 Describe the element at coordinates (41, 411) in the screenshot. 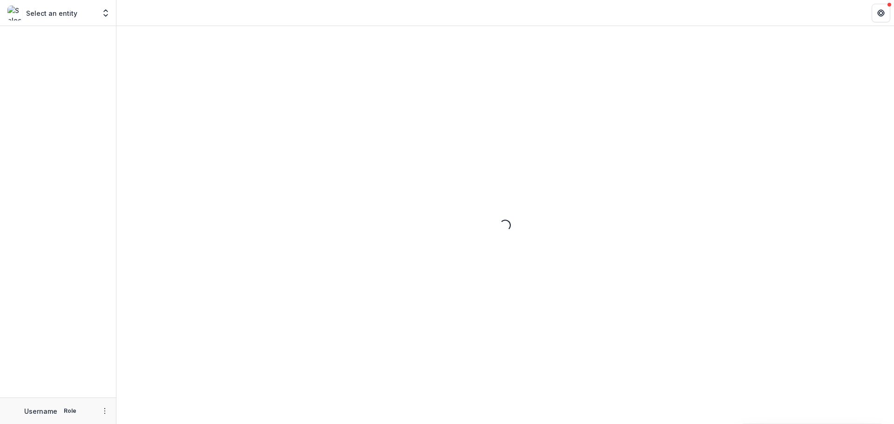

I see `p: Username` at that location.